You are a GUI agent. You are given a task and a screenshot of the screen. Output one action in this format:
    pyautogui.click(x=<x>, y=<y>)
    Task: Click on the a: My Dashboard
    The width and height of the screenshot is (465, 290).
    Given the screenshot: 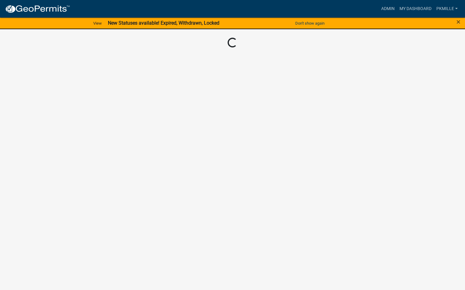 What is the action you would take?
    pyautogui.click(x=415, y=9)
    